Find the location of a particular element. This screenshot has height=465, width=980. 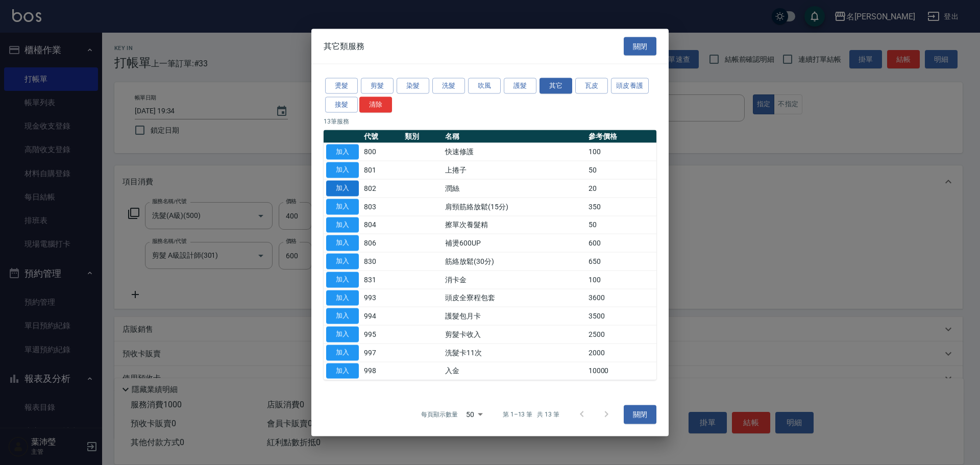

td: 802 is located at coordinates (382, 188).